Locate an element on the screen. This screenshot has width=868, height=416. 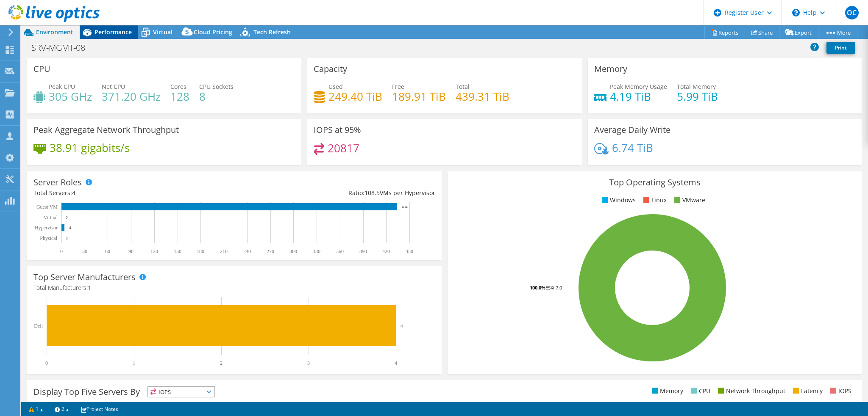
h4: 8 is located at coordinates (216, 96).